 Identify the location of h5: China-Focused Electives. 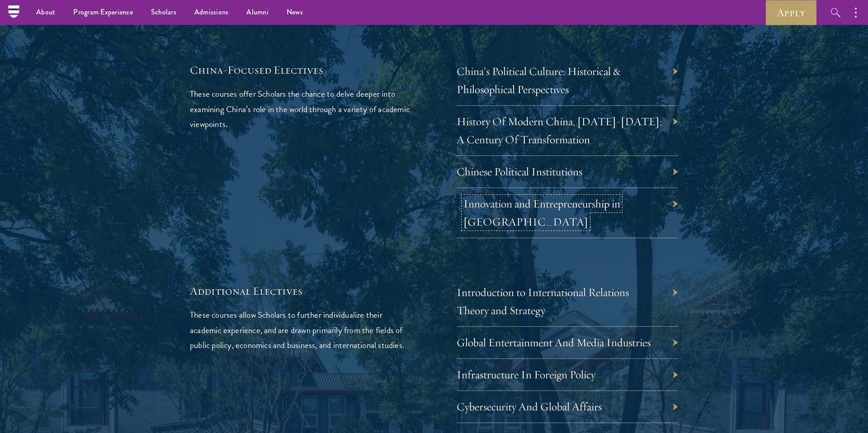
(301, 70).